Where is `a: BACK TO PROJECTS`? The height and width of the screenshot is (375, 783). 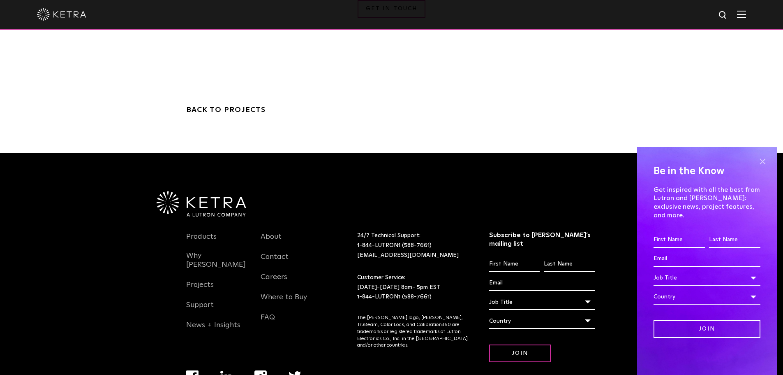
a: BACK TO PROJECTS is located at coordinates (226, 111).